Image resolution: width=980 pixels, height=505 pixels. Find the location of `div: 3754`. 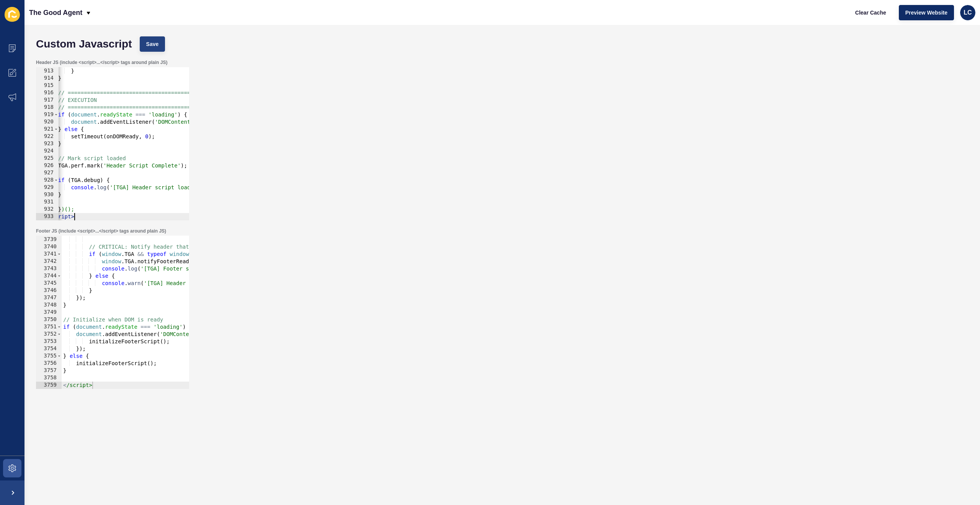

div: 3754 is located at coordinates (49, 349).